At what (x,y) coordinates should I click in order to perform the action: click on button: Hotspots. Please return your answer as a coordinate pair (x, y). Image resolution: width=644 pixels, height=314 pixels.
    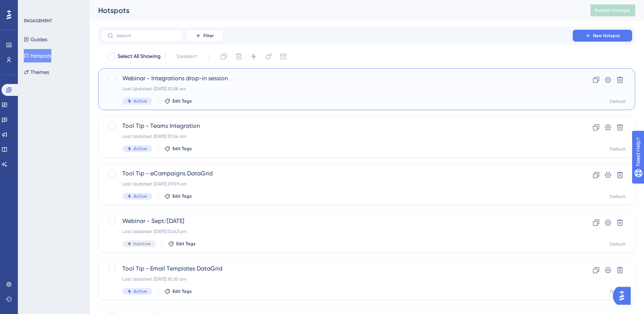
    Looking at the image, I should click on (38, 55).